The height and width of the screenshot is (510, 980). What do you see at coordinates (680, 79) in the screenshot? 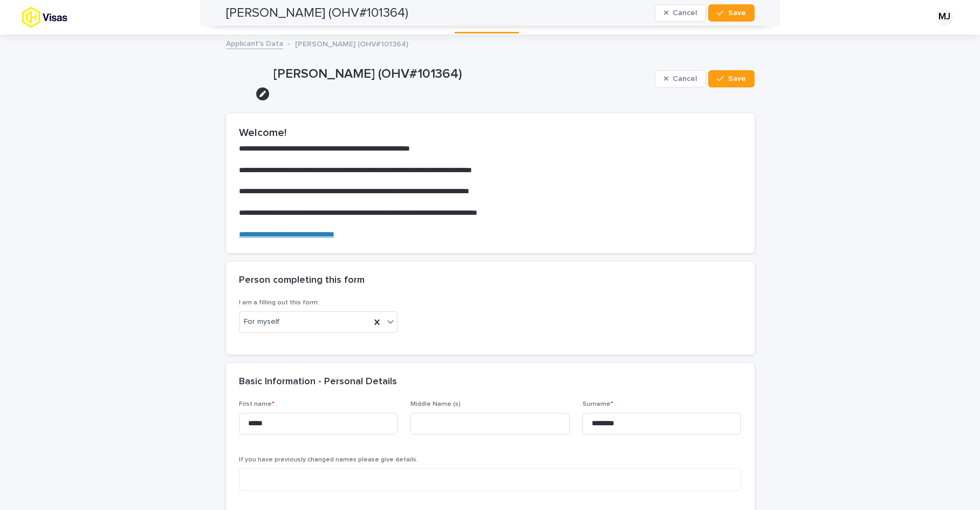
I see `button: Cancel` at bounding box center [680, 79].